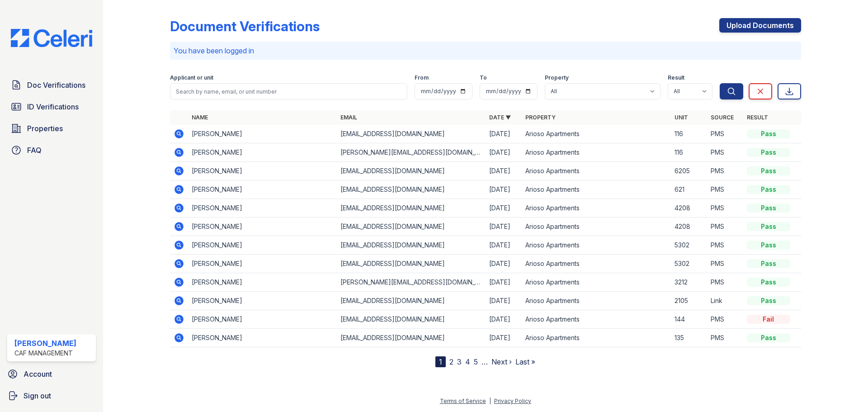 The image size is (868, 412). What do you see at coordinates (45, 353) in the screenshot?
I see `div: CAF Management` at bounding box center [45, 353].